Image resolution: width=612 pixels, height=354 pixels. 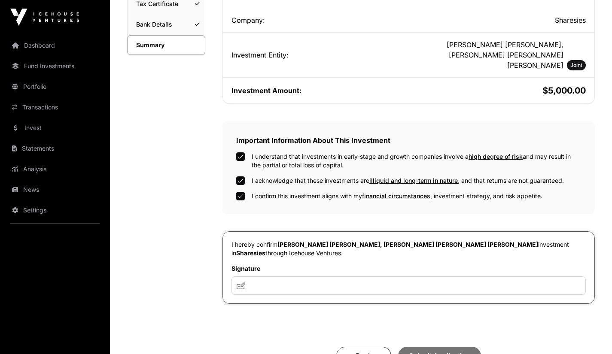 What do you see at coordinates (409, 249) in the screenshot?
I see `p: I hereby confirm investment in through Icehouse Ventures.` at bounding box center [409, 249].